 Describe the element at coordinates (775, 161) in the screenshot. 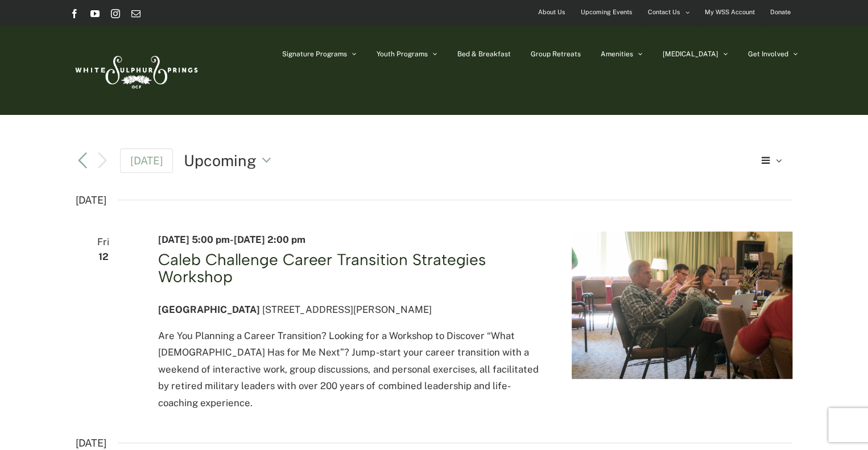

I see `button: Select Calendar View` at that location.